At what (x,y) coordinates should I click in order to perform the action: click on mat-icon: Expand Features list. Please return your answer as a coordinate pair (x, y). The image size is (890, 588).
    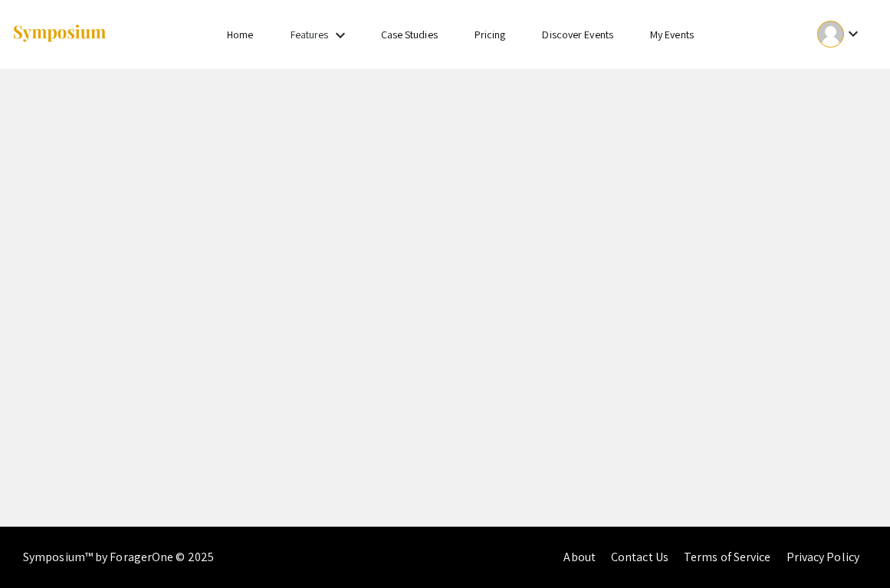
    Looking at the image, I should click on (340, 35).